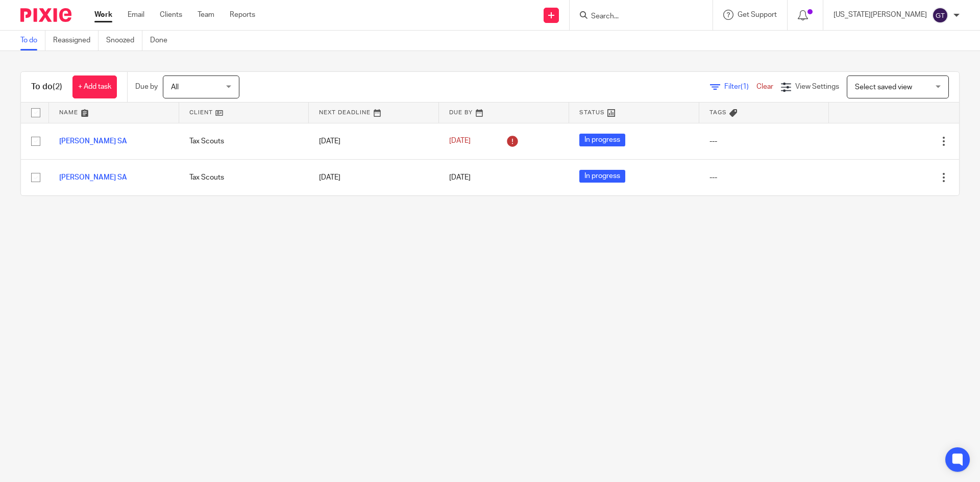 Image resolution: width=980 pixels, height=482 pixels. Describe the element at coordinates (242, 15) in the screenshot. I see `a: Reports` at that location.